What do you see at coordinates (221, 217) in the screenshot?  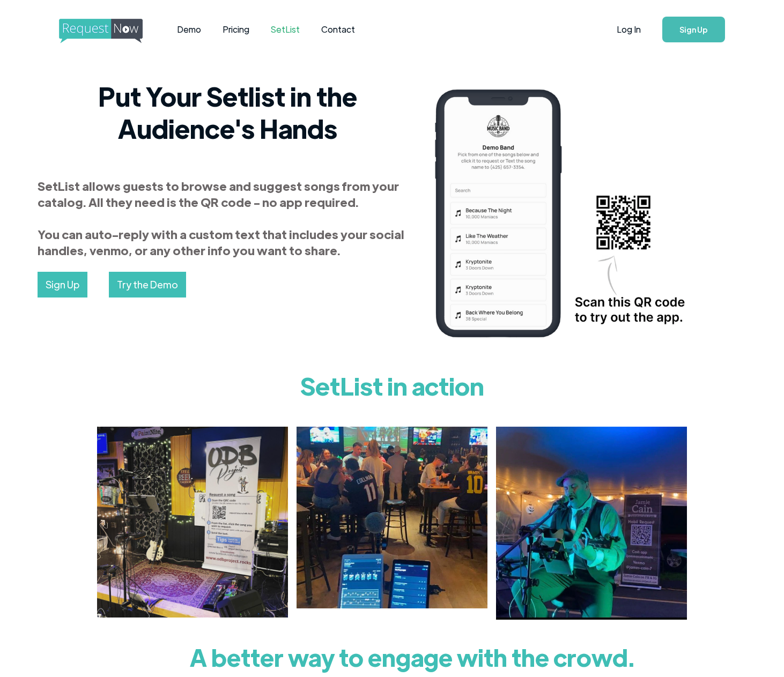 I see `strong: SetList allows guests to browse and suggest songs from your catalog. All they need is the QR code...` at bounding box center [221, 217].